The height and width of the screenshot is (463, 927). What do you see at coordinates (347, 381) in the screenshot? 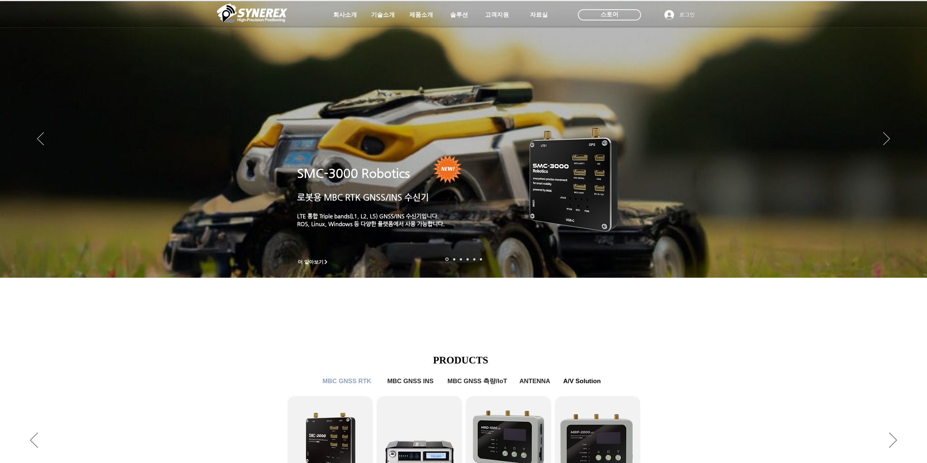
I see `a: MBC GNSS RTK` at bounding box center [347, 381].